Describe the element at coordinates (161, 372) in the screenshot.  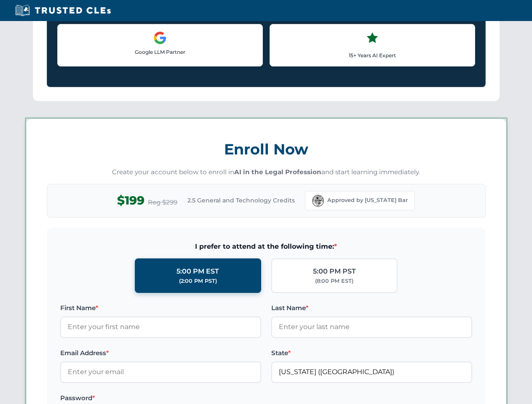
I see `input: Enter your email` at that location.